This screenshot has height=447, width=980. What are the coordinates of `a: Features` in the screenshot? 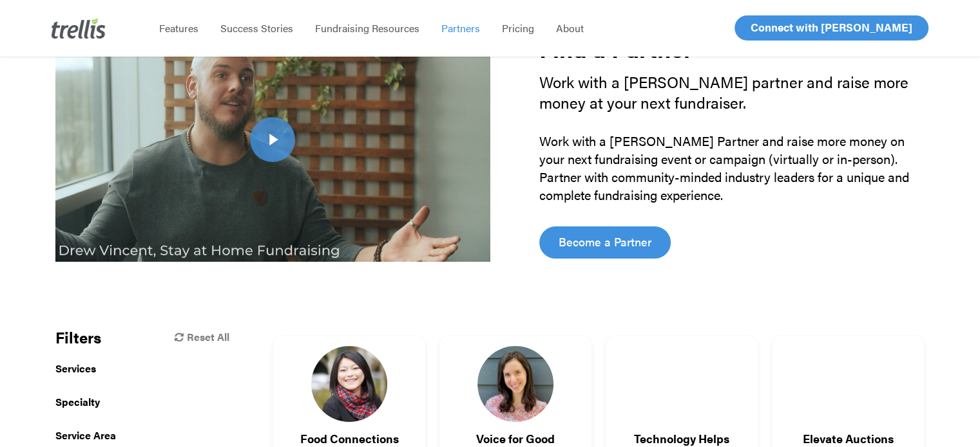 It's located at (178, 29).